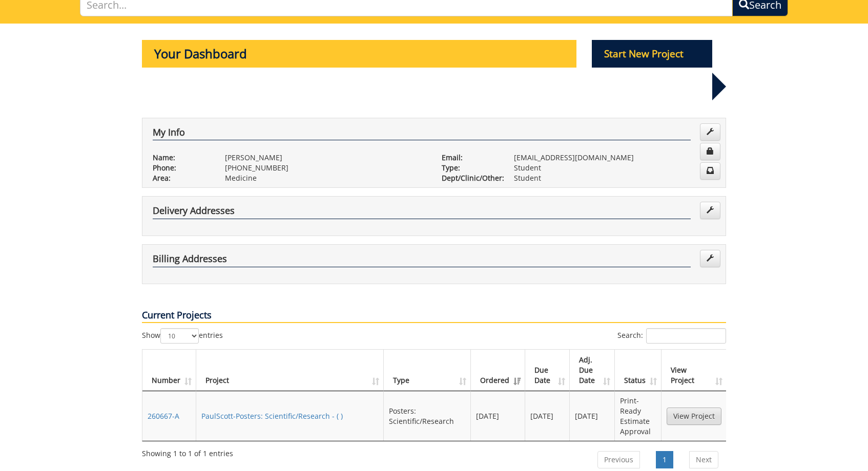 The height and width of the screenshot is (471, 868). What do you see at coordinates (710, 132) in the screenshot?
I see `a: Edit Info` at bounding box center [710, 132].